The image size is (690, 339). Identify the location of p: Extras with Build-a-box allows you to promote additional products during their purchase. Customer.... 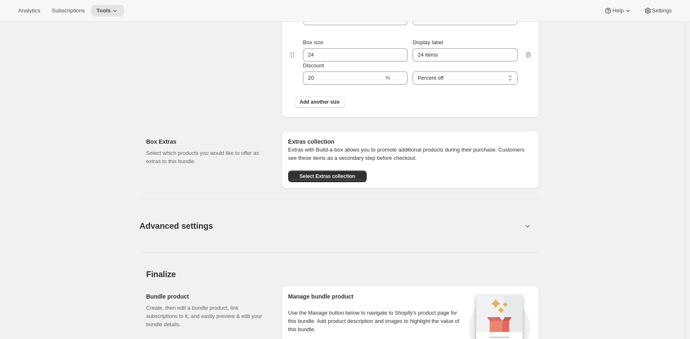
(410, 154).